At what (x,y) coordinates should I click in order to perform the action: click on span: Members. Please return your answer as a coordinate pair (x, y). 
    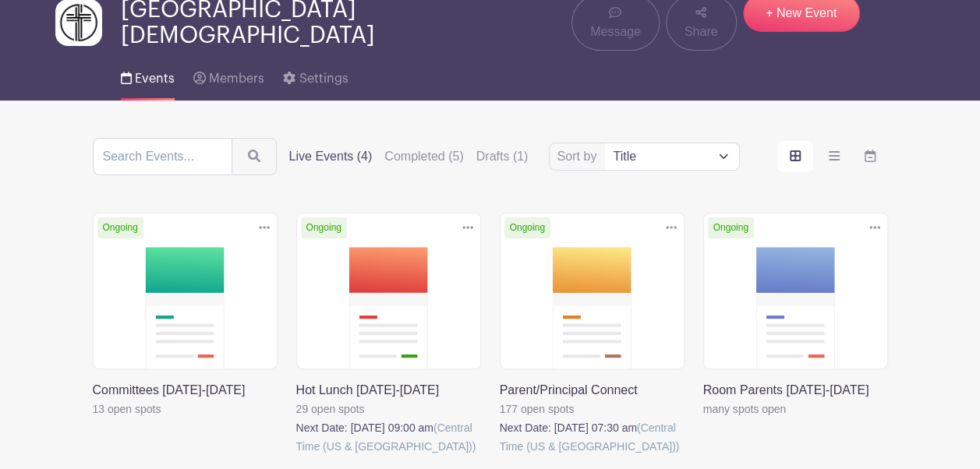
    Looking at the image, I should click on (236, 79).